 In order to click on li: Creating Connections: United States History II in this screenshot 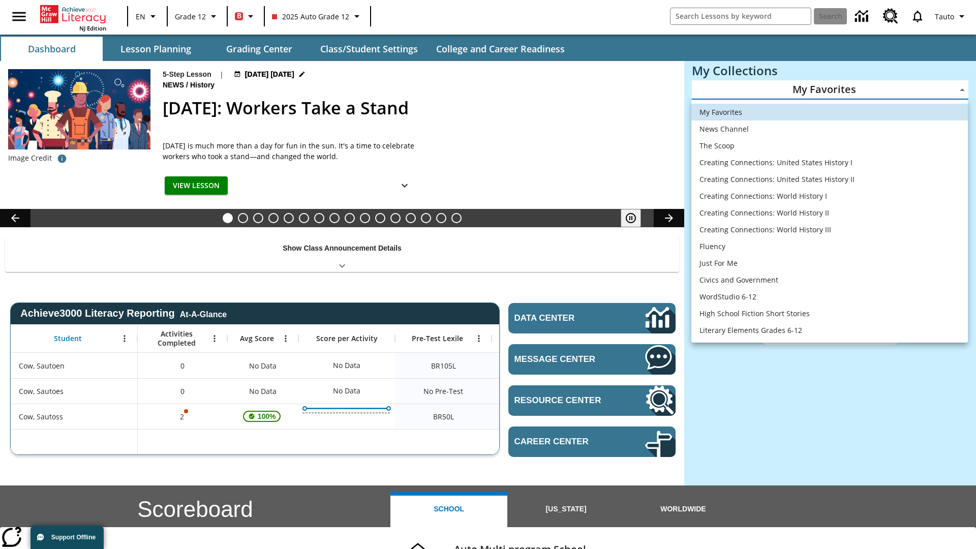, I will do `click(829, 179)`.